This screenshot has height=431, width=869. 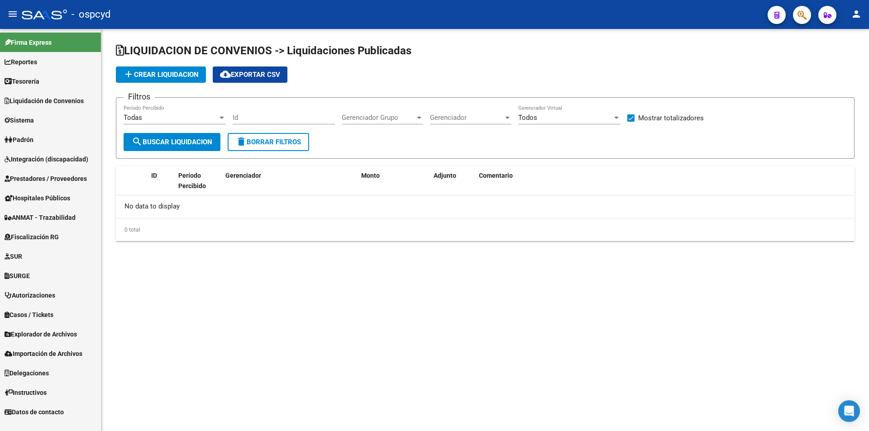 What do you see at coordinates (46, 179) in the screenshot?
I see `span: Prestadores / Proveedores` at bounding box center [46, 179].